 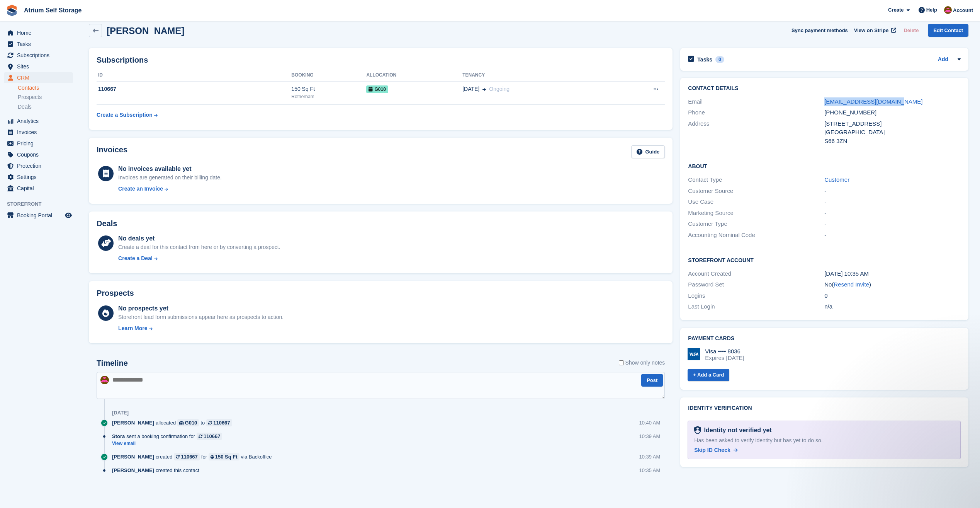 What do you see at coordinates (42, 204) in the screenshot?
I see `span: Storefront` at bounding box center [42, 204].